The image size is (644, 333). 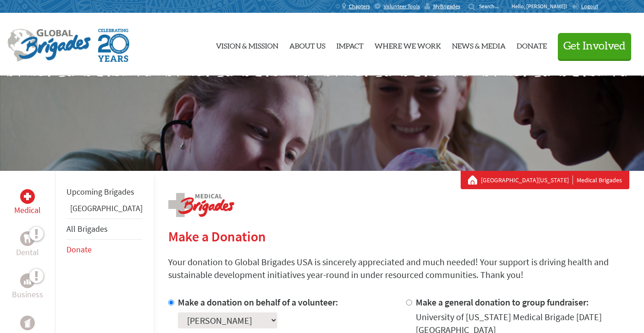 I want to click on img: Public Health, so click(x=28, y=323).